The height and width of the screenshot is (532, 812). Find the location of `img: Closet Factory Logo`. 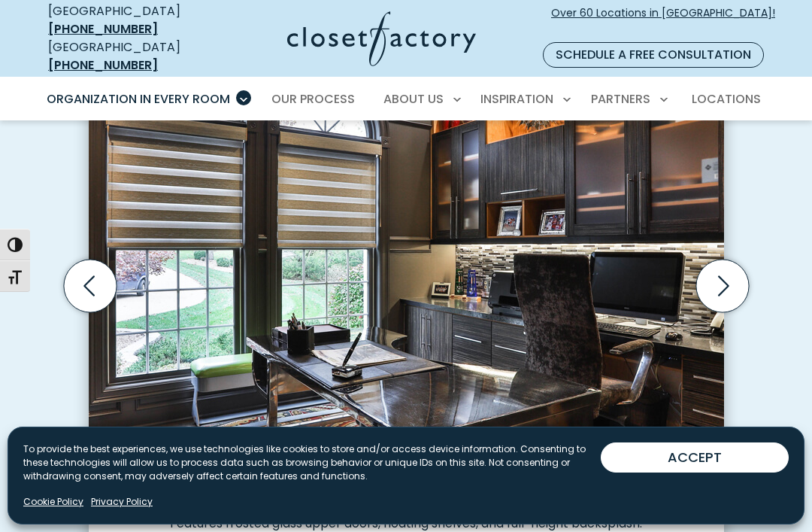

img: Closet Factory Logo is located at coordinates (381, 39).